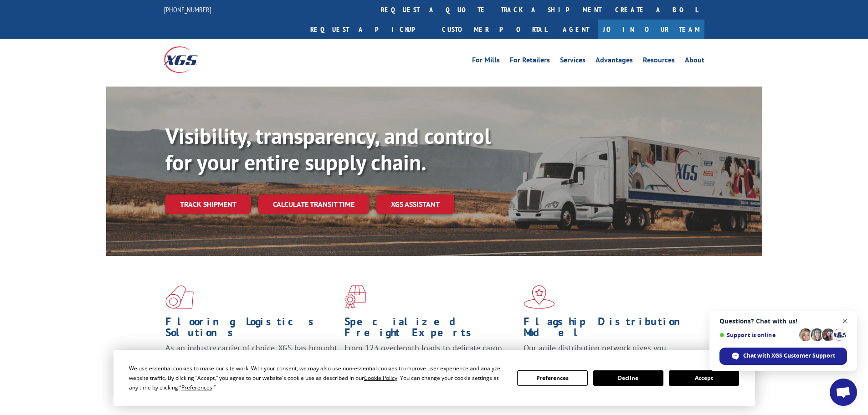 The width and height of the screenshot is (868, 415). What do you see at coordinates (789, 356) in the screenshot?
I see `span: Chat with XGS Customer Support` at bounding box center [789, 356].